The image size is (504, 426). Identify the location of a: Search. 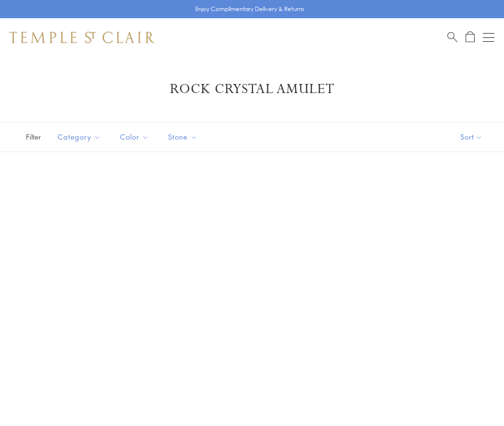
(452, 37).